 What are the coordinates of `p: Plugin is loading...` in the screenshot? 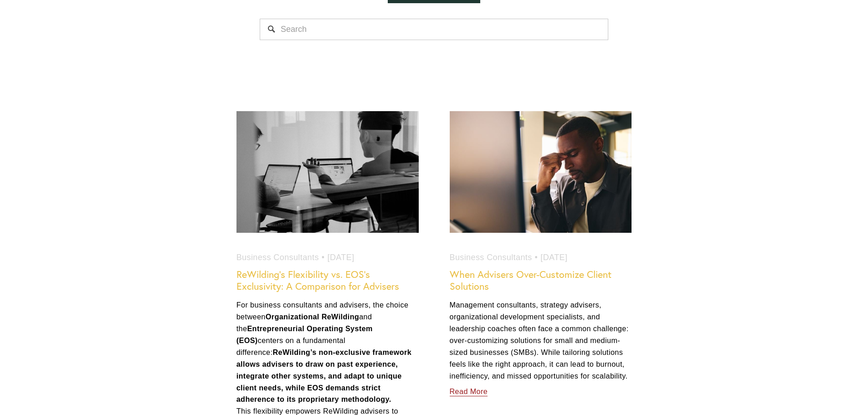 It's located at (68, 37).